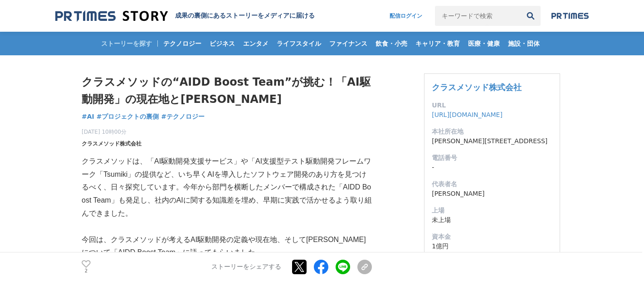 The height and width of the screenshot is (281, 644). What do you see at coordinates (245, 16) in the screenshot?
I see `h2: 成果の裏側にあるストーリーをメディアに届ける` at bounding box center [245, 16].